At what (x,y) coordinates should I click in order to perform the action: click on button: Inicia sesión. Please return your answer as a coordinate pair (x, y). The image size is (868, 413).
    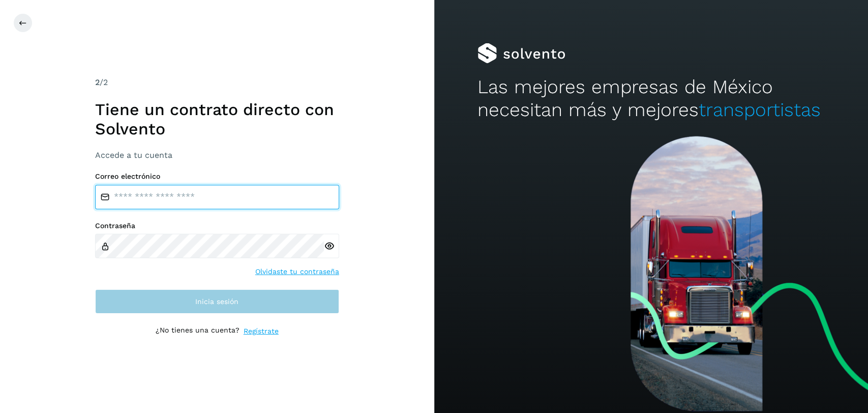
    Looking at the image, I should click on (217, 302).